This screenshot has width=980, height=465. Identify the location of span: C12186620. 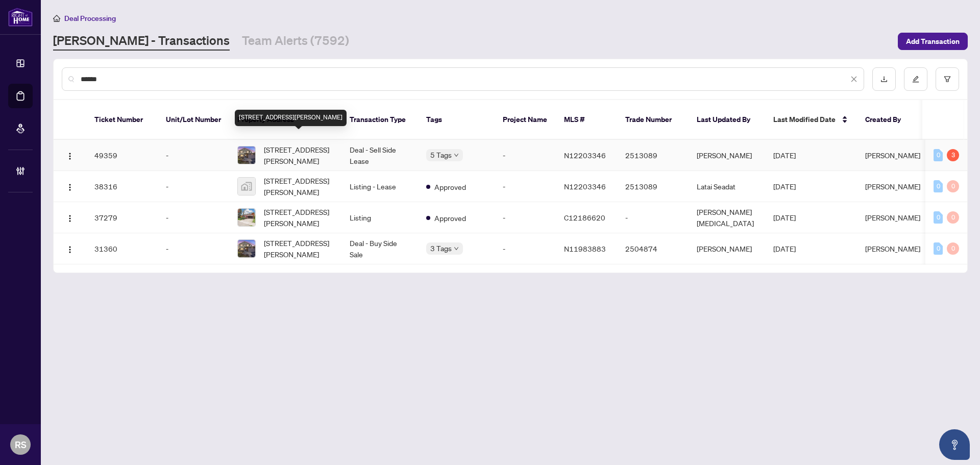
(585, 217).